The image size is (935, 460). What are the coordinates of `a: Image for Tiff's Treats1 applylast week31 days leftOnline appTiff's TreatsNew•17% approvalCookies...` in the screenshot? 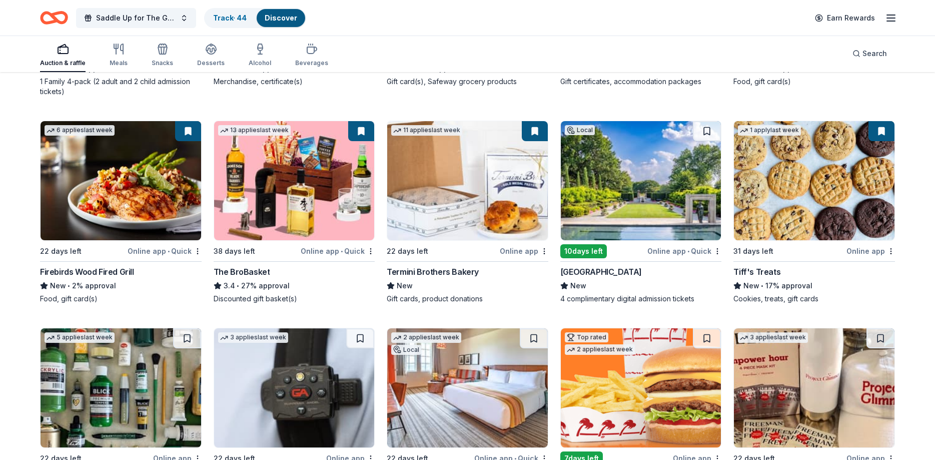 It's located at (814, 212).